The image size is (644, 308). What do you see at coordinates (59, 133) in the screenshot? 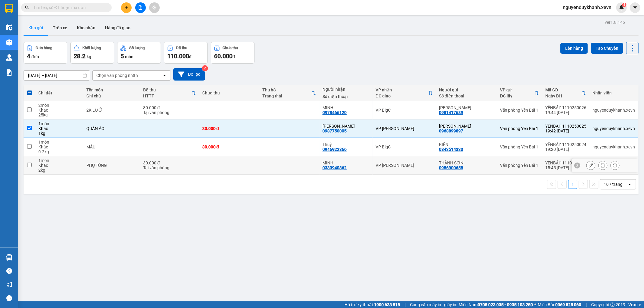
I see `div: 1 kg` at bounding box center [59, 133].